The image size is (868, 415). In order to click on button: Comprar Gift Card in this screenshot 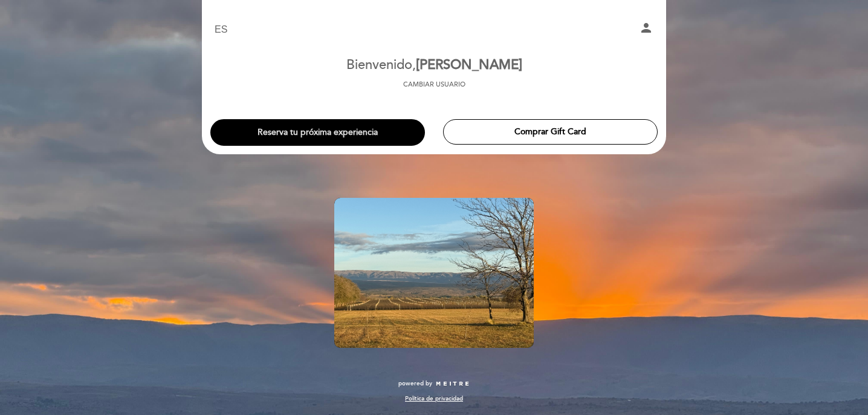, I will do `click(550, 132)`.